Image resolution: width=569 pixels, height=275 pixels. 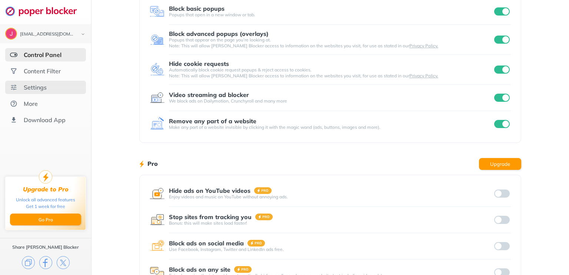 I want to click on div: Unlock all advanced features, so click(x=46, y=200).